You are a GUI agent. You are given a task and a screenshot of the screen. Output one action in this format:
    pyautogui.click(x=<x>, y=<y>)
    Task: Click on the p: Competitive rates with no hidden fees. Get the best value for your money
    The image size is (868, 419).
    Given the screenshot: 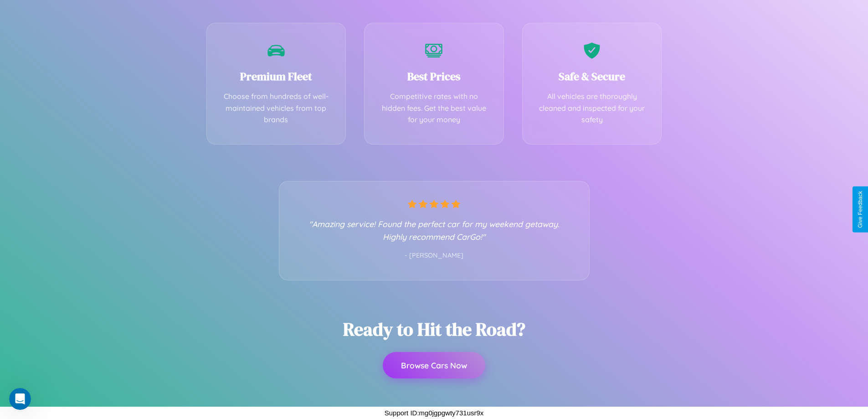 What is the action you would take?
    pyautogui.click(x=434, y=108)
    